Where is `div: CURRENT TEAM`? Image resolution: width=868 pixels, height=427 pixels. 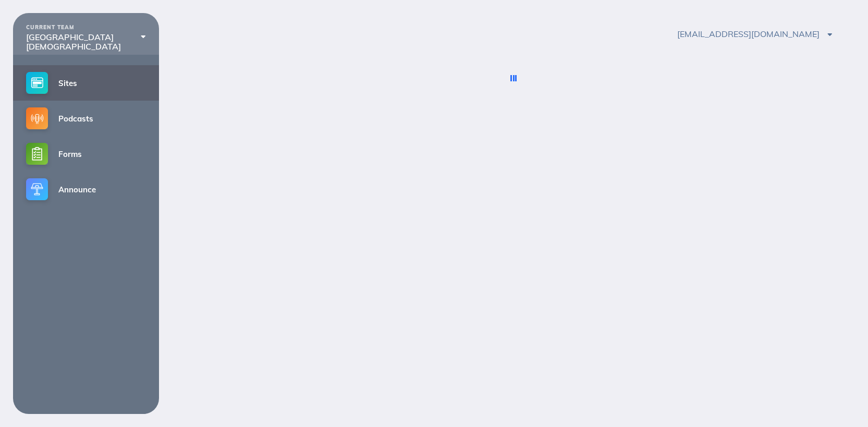 div: CURRENT TEAM is located at coordinates (86, 28).